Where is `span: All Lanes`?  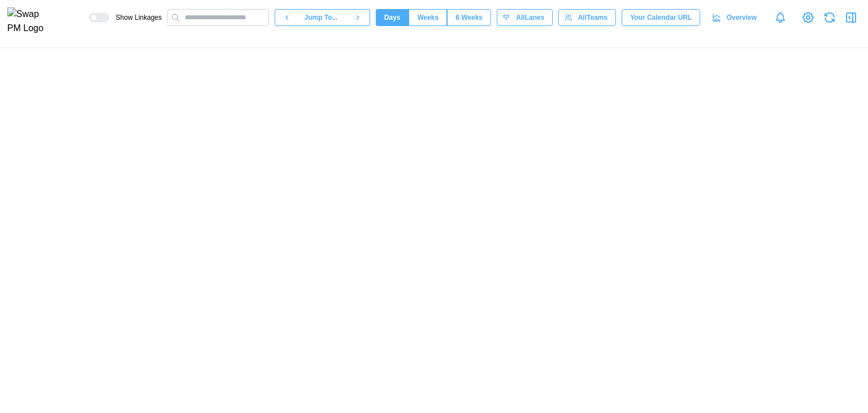
span: All Lanes is located at coordinates (531, 18).